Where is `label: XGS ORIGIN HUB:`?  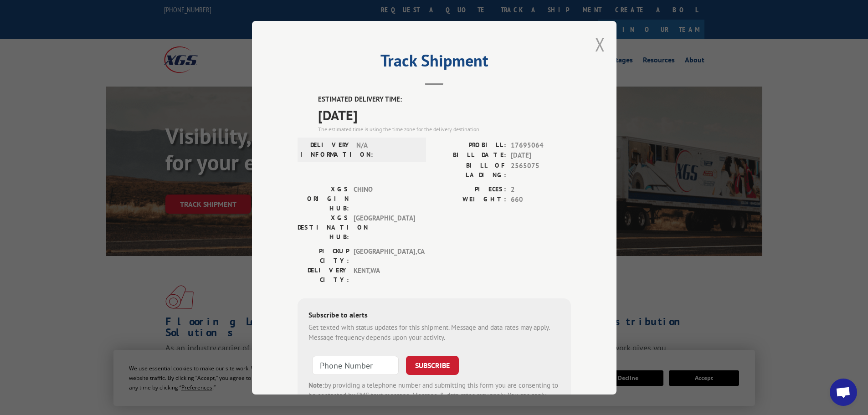
label: XGS ORIGIN HUB: is located at coordinates (323, 198).